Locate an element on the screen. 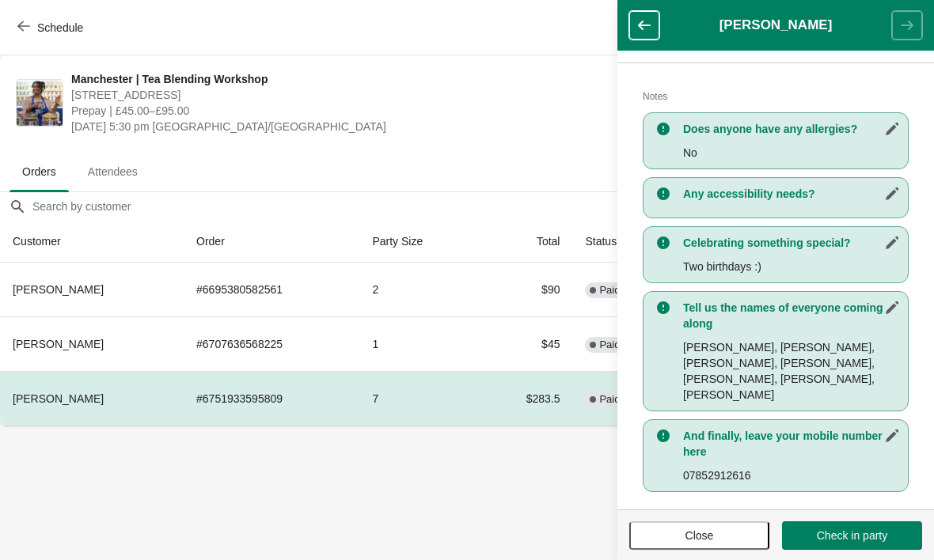  td: $90 is located at coordinates (526, 290).